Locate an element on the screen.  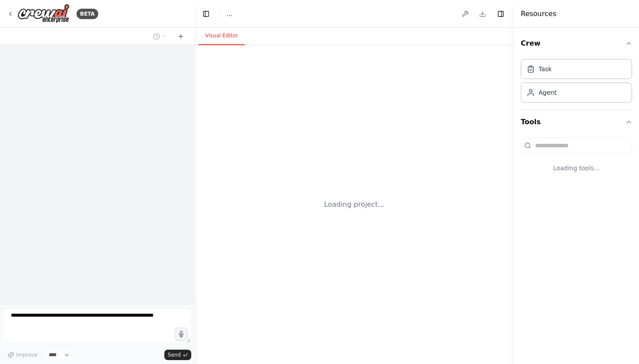
button: Hide left sidebar is located at coordinates (206, 14).